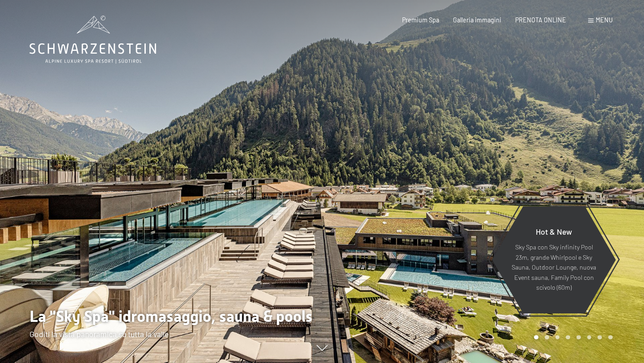 This screenshot has width=644, height=363. What do you see at coordinates (554, 267) in the screenshot?
I see `p: Sky Spa con Sky infinity Pool 23m, grande Whirlpool e Sky Sauna, Outdoor Lounge, nuova Event saun...` at bounding box center [554, 267].